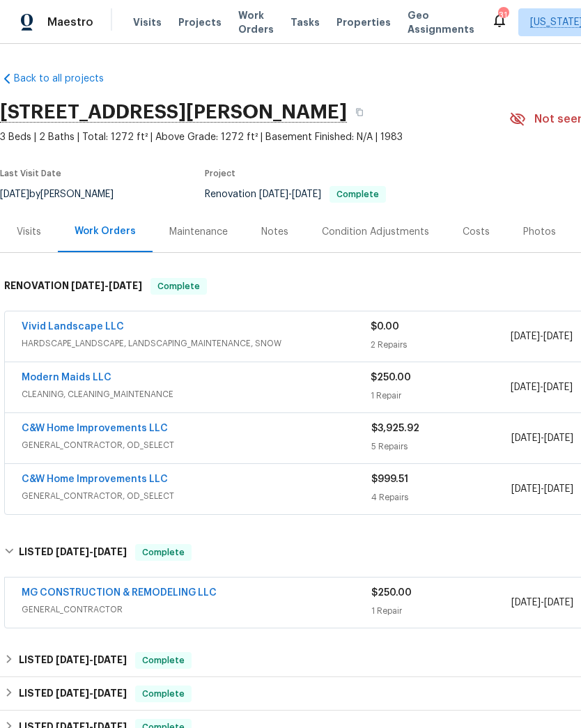 The height and width of the screenshot is (728, 581). Describe the element at coordinates (105, 231) in the screenshot. I see `div: Work Orders` at that location.